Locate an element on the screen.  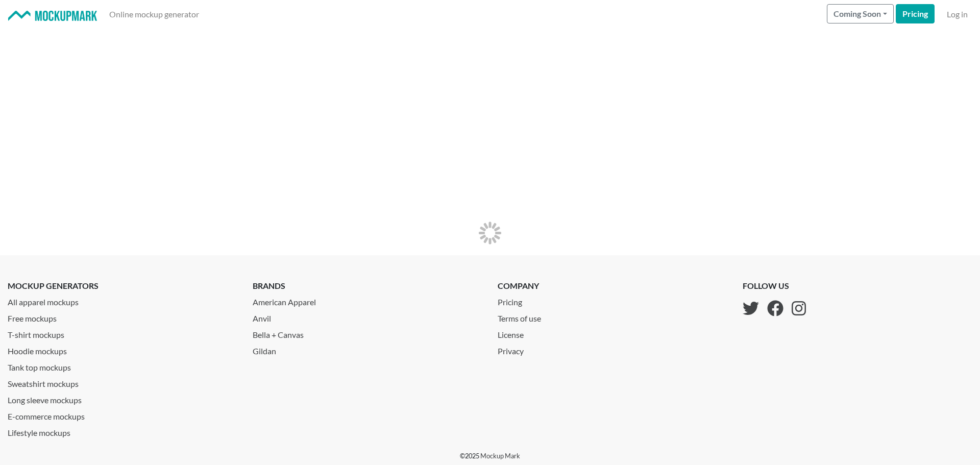
a: Tank top mockups is located at coordinates (122, 365).